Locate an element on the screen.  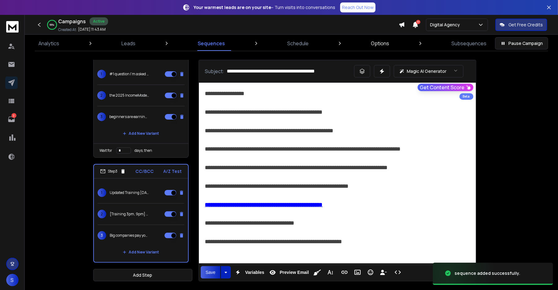
a: Subsequences is located at coordinates (469, 43).